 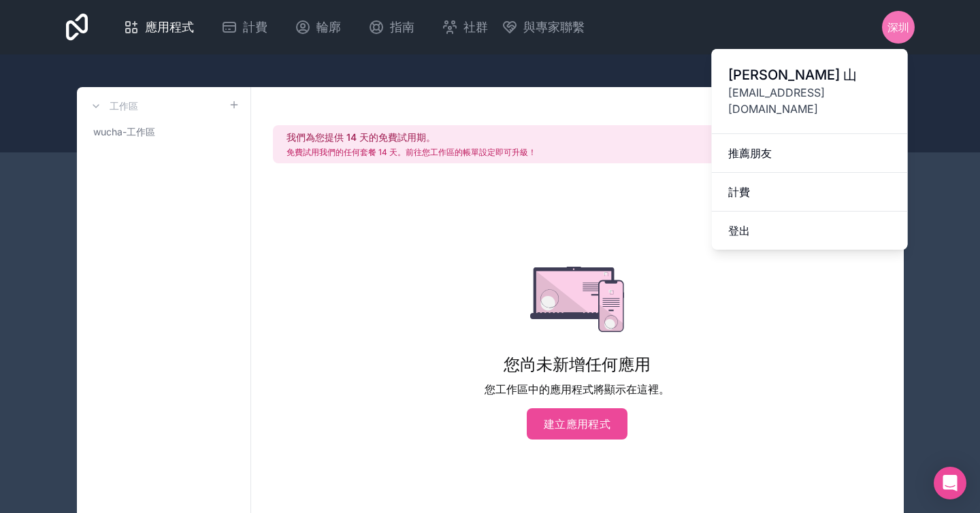 I want to click on a: 建立應用程式, so click(x=577, y=424).